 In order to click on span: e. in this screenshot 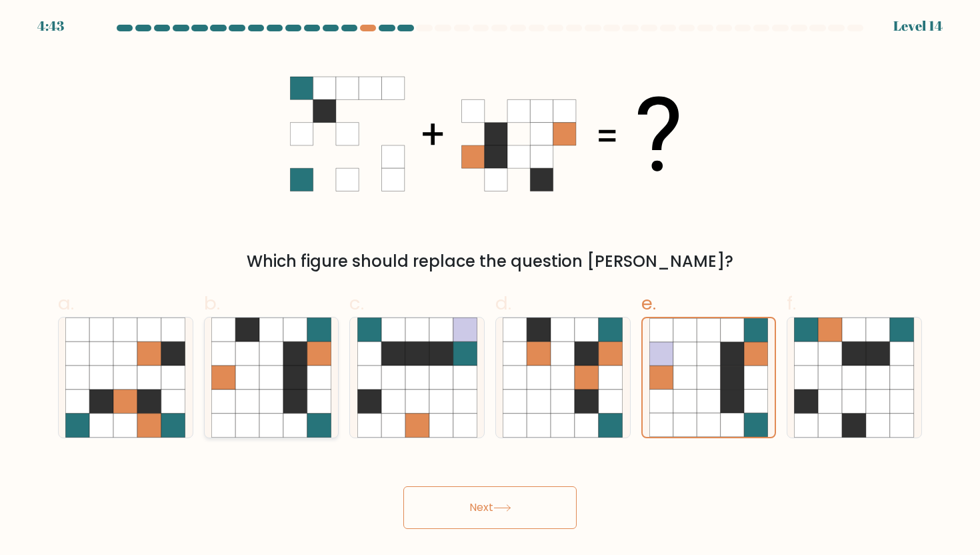, I will do `click(649, 302)`.